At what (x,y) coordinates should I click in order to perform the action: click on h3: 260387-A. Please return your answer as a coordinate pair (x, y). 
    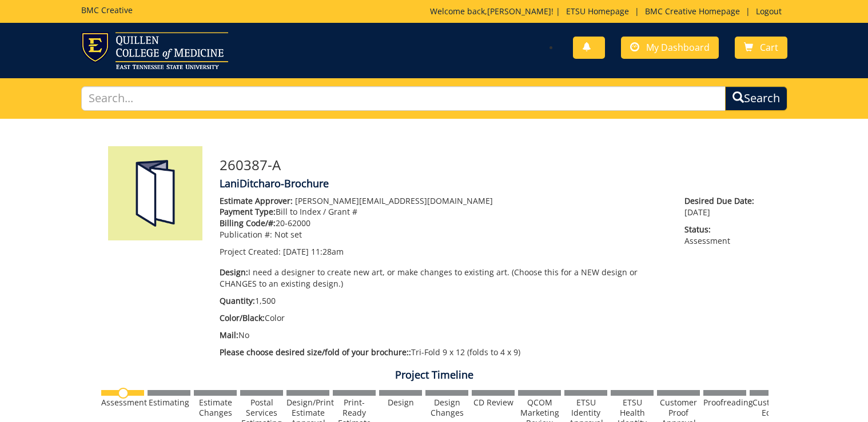
    Looking at the image, I should click on (489, 165).